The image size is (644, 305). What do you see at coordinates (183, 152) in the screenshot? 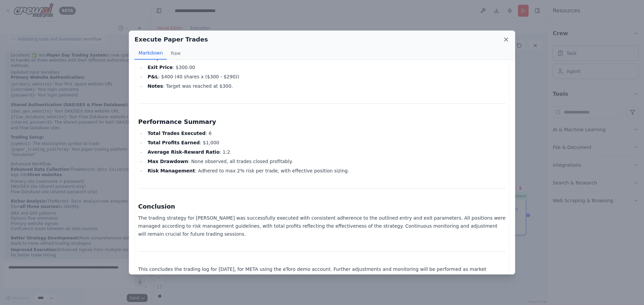
I see `strong: Average Risk-Reward Ratio` at bounding box center [183, 152].